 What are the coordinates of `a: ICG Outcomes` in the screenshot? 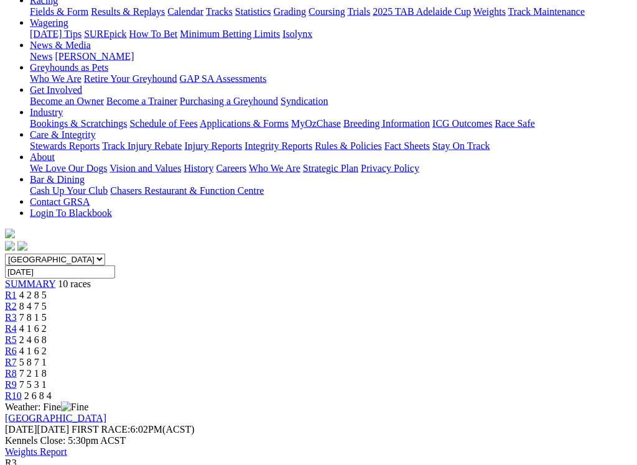 It's located at (462, 123).